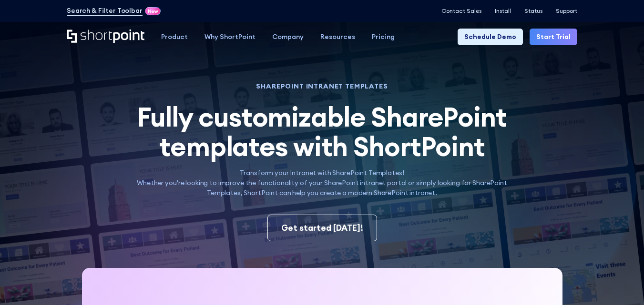  What do you see at coordinates (383, 37) in the screenshot?
I see `div: Pricing` at bounding box center [383, 37].